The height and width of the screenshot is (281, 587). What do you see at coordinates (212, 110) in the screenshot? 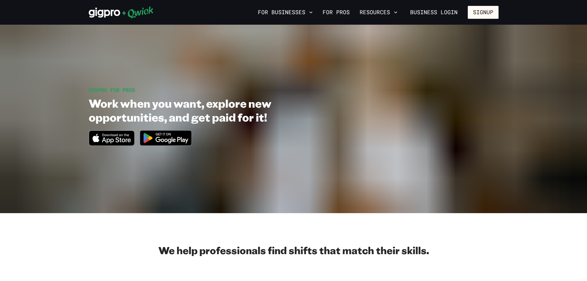
I see `h1: Work when you want, explore new opportunities, and get paid for it!` at bounding box center [212, 110].